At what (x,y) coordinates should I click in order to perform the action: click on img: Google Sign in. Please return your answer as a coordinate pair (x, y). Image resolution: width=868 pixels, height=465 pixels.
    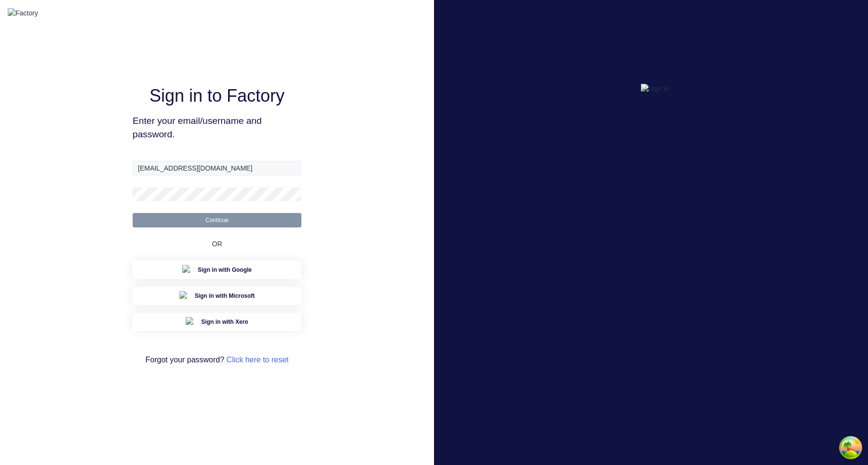
    Looking at the image, I should click on (187, 270).